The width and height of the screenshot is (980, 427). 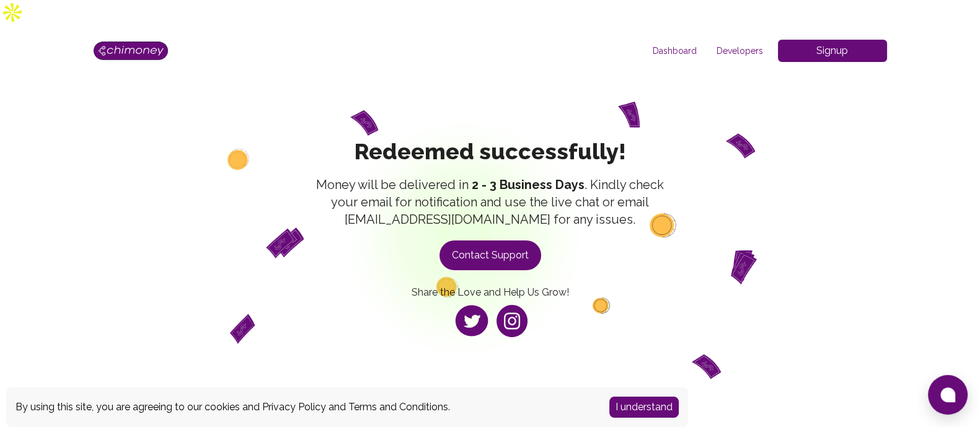 I want to click on img: Logo, so click(x=131, y=51).